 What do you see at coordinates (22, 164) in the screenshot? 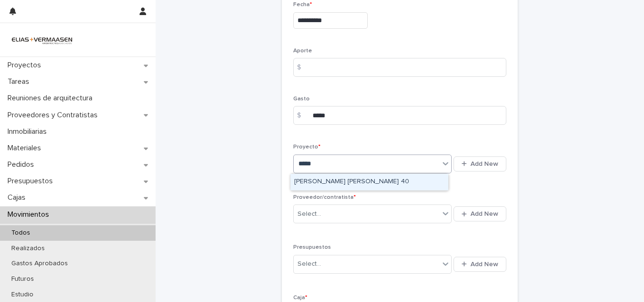
I see `p: Pedidos` at bounding box center [22, 164].